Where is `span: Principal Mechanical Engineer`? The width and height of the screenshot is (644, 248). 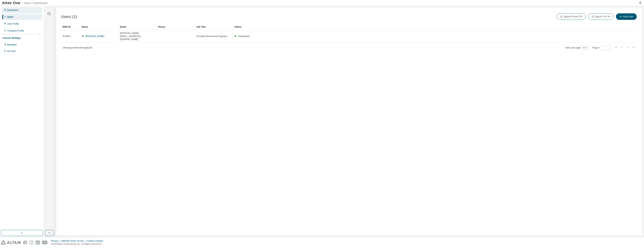 span: Principal Mechanical Engineer is located at coordinates (212, 36).